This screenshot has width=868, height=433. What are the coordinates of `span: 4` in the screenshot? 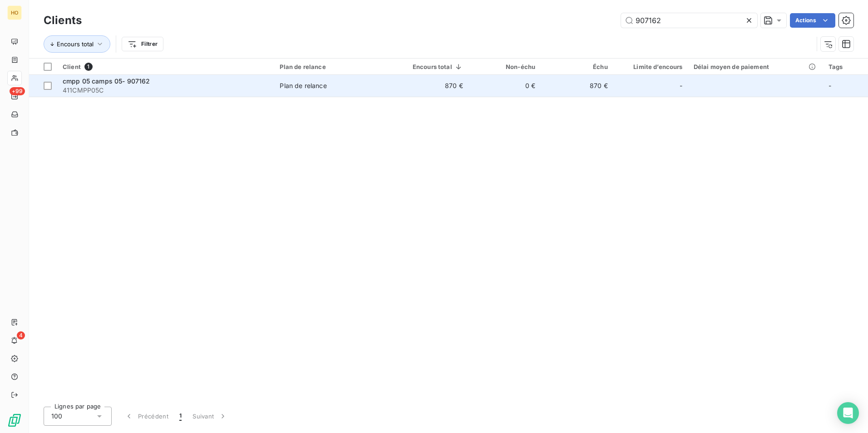 It's located at (21, 336).